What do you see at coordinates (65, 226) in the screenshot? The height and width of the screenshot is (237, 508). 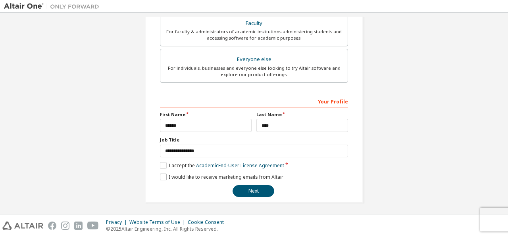 I see `img: instagram.svg` at bounding box center [65, 226].